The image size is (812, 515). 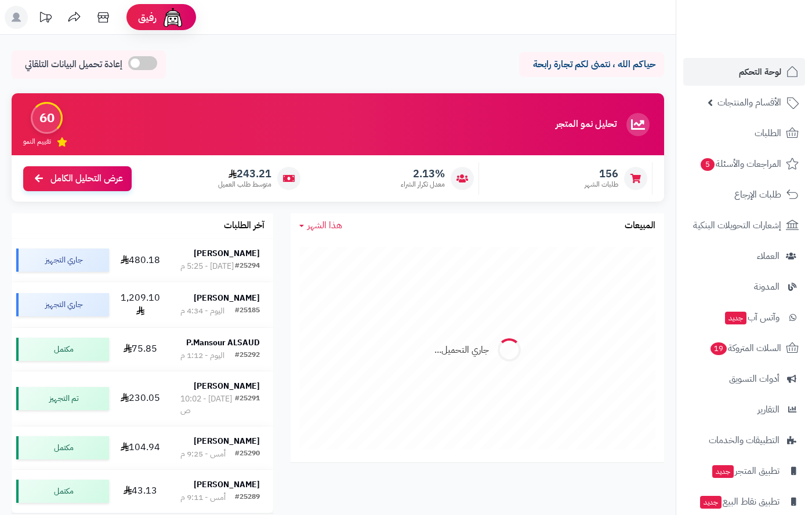 What do you see at coordinates (202, 311) in the screenshot?
I see `div: اليوم - 4:34 م` at bounding box center [202, 311].